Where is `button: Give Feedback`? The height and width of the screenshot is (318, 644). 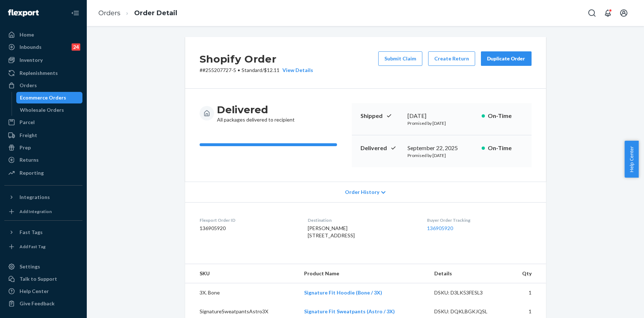 button: Give Feedback is located at coordinates (43, 304).